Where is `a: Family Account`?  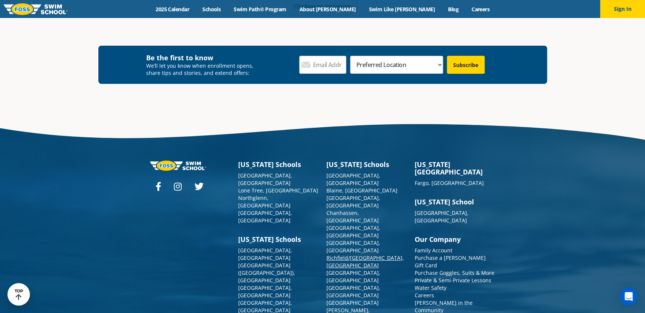
a: Family Account is located at coordinates (433, 250).